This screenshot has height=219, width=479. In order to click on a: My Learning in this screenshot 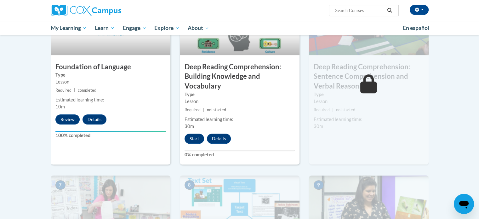, I will do `click(69, 28)`.